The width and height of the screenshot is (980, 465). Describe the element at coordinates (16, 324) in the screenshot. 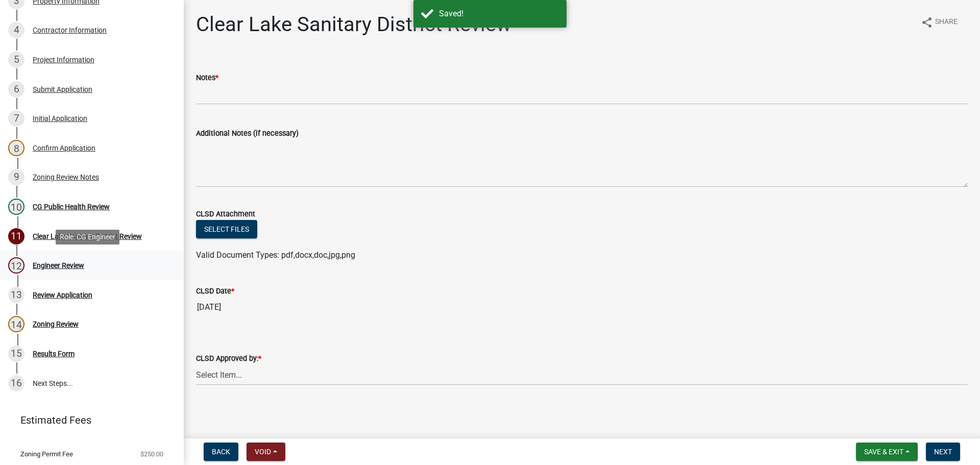

I see `div: 14` at that location.